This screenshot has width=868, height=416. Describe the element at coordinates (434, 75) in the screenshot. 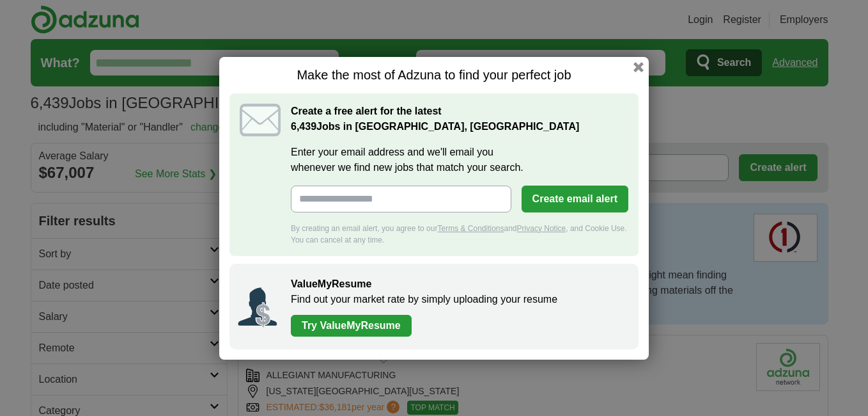

I see `h1: Make the most of Adzuna to find your perfect job` at that location.